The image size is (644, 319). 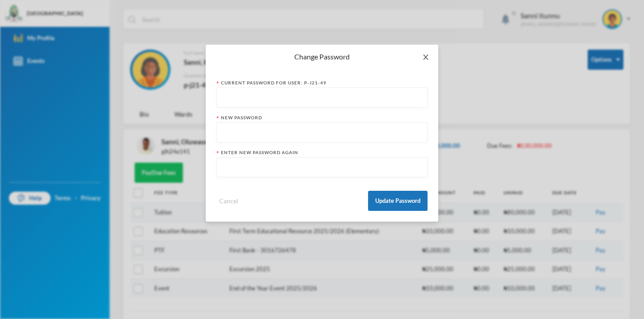 I want to click on div: New Password, so click(x=322, y=117).